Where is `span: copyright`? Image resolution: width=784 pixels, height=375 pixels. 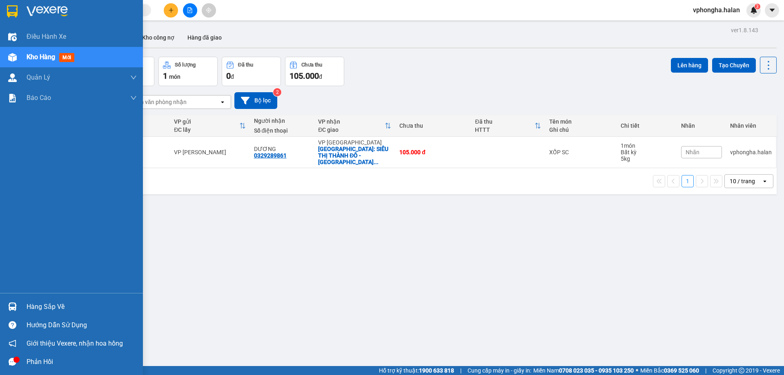 span: copyright is located at coordinates (741, 371).